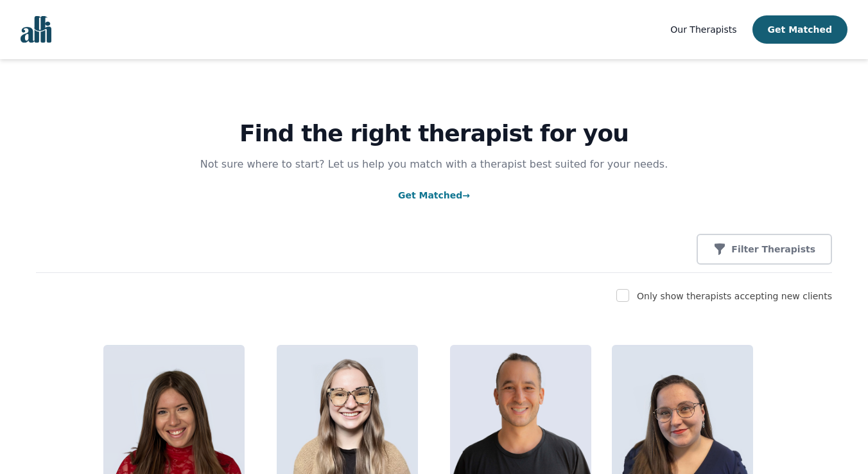  What do you see at coordinates (800, 30) in the screenshot?
I see `button: Get Matched` at bounding box center [800, 30].